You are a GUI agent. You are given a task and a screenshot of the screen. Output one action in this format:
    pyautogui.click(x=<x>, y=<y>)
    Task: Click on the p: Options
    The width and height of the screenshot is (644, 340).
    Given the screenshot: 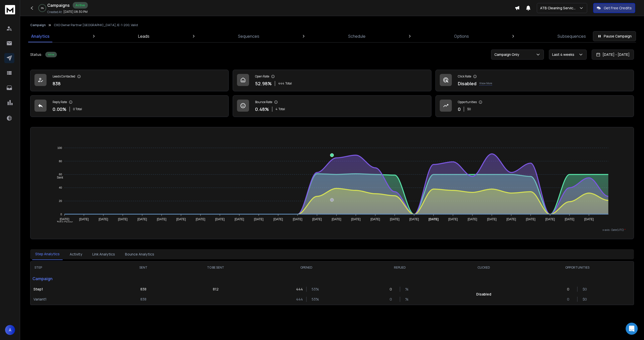 What is the action you would take?
    pyautogui.click(x=461, y=36)
    